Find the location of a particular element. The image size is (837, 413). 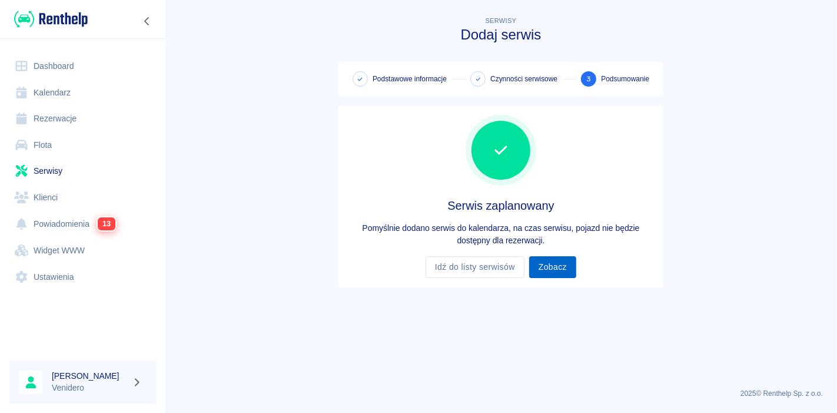

h4: Serwis zaplanowany is located at coordinates (501, 205).